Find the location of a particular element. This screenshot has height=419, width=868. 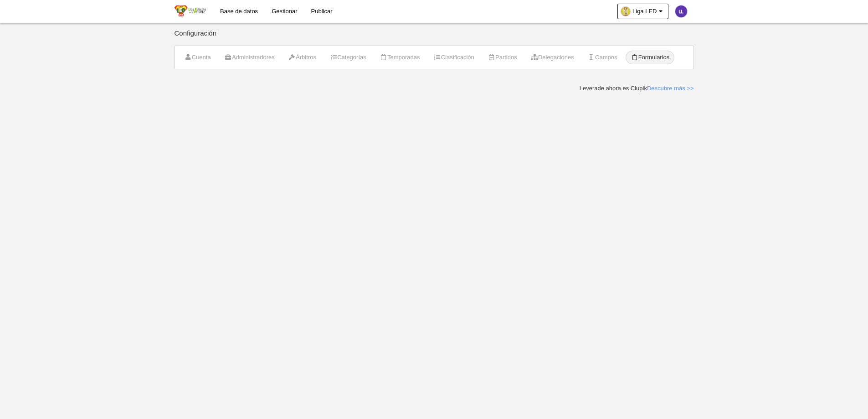

a: Administradores is located at coordinates (250, 57).